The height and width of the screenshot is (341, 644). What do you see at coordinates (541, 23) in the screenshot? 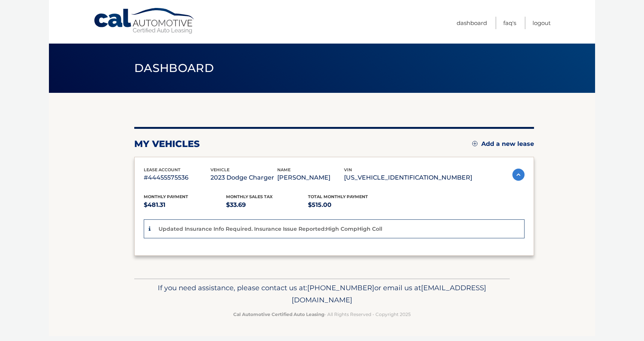
I see `a: Logout` at bounding box center [541, 23].